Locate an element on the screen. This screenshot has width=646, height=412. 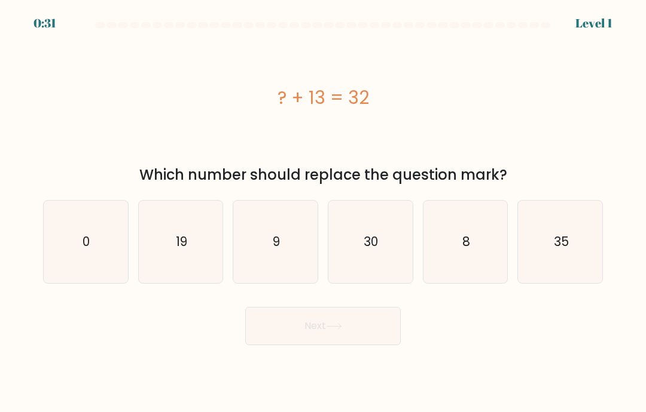
div: ? + 13 = 32 is located at coordinates (323, 97).